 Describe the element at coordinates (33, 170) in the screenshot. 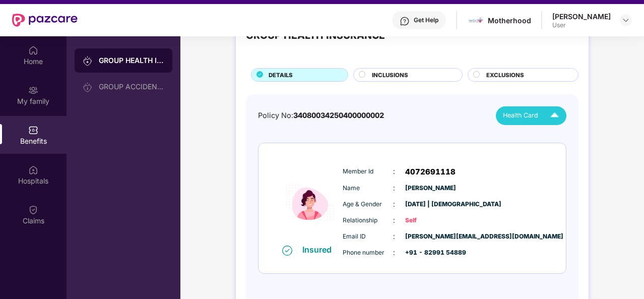

I see `img: svg+xml;base64,PHN2ZyBpZD0iSG9zcGl0YWxzIiB4bWxucz0iaHR0cDovL3d3dy53My5vcmcvMjAwMC9zdmciIHdpZHRoPS...` at that location.